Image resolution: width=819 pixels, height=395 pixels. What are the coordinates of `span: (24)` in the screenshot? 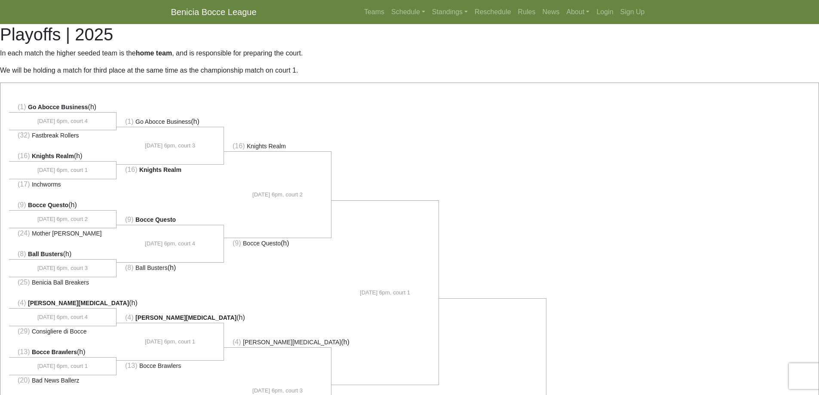 It's located at (24, 233).